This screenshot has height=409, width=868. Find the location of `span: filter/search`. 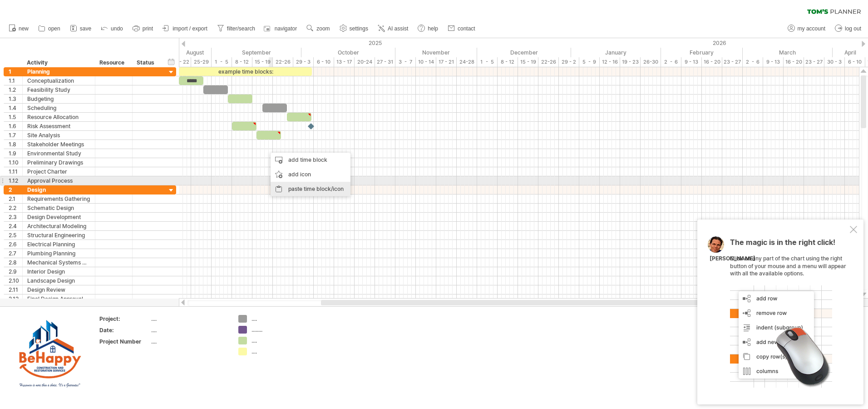

span: filter/search is located at coordinates (241, 29).